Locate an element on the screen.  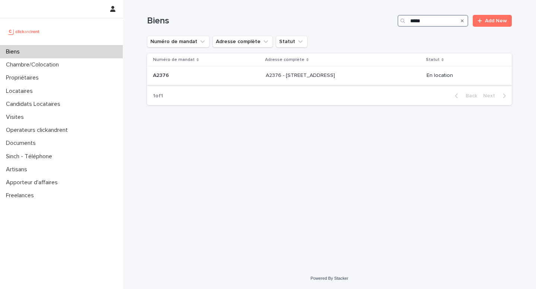
img: UCB0brd3T0yccxBKYDjQ is located at coordinates (24, 32).